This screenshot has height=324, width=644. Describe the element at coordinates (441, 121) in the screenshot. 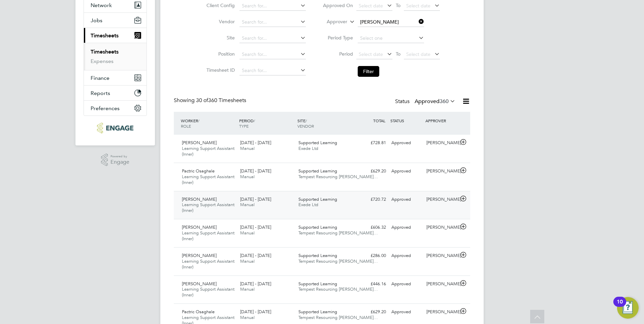

I see `div: APPROVER` at that location.